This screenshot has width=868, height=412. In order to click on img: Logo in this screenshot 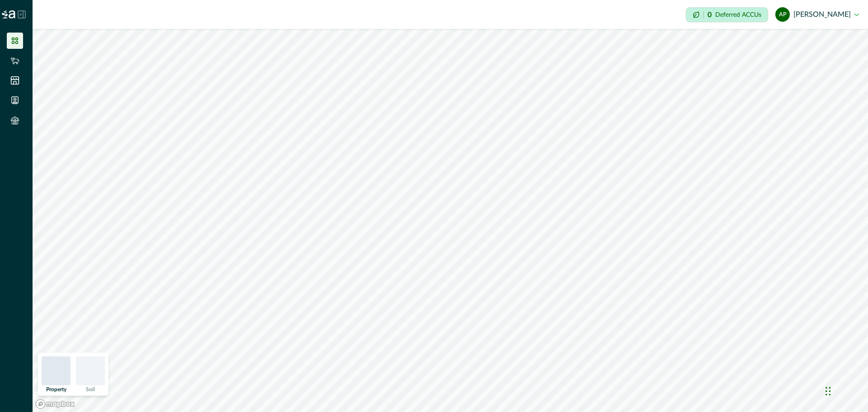, I will do `click(8, 15)`.